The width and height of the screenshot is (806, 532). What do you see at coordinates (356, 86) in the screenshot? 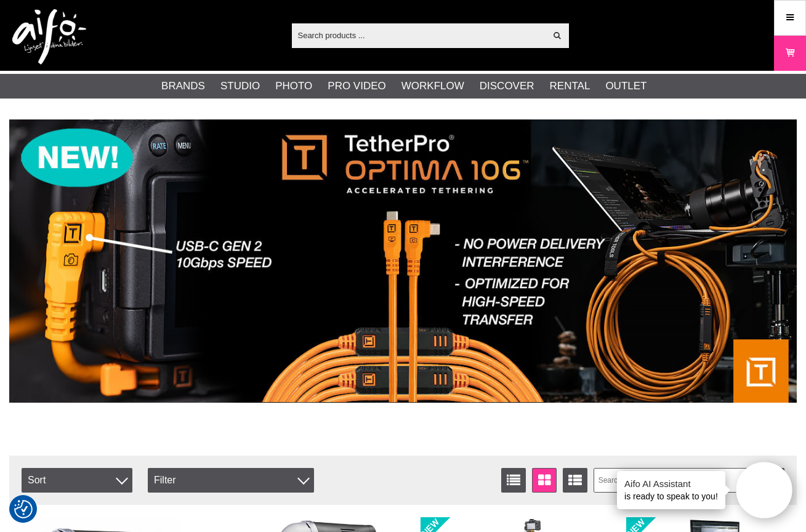
I see `a: Pro Video` at bounding box center [356, 86].